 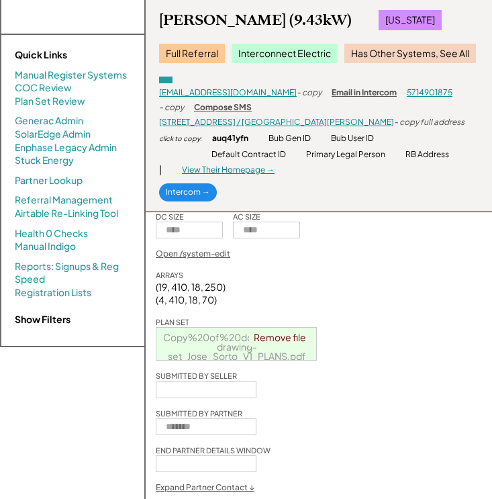 I want to click on a: Generac Admin, so click(x=49, y=121).